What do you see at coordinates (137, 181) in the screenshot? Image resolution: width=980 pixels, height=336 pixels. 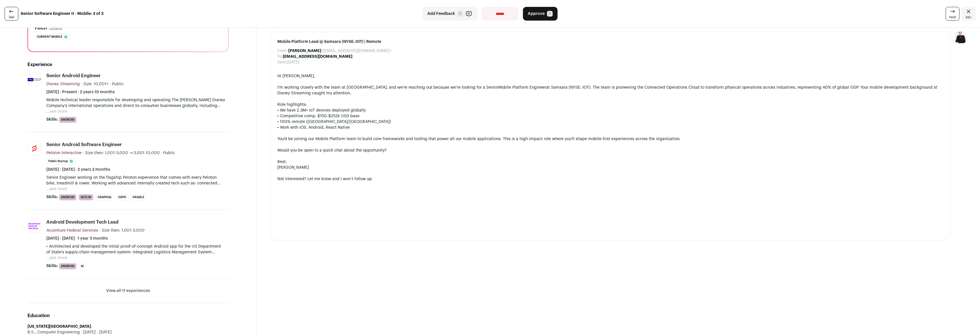 I see `p: Senior Engineer working on the flagship Peloton experience that comes with every Peloton bike, tr...` at bounding box center [137, 181].